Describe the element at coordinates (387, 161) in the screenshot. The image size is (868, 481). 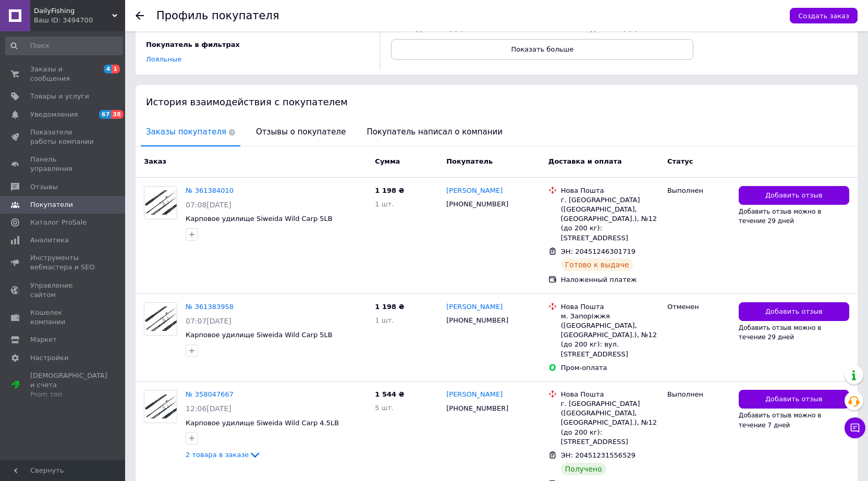
I see `span: Сумма` at that location.